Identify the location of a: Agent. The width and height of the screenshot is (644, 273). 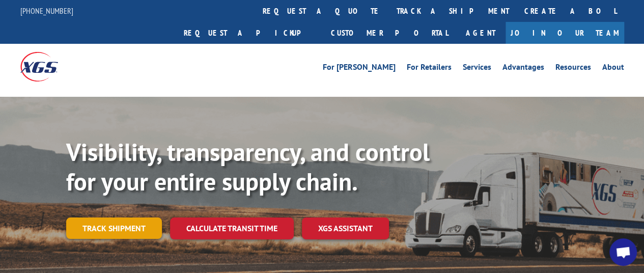
(480, 33).